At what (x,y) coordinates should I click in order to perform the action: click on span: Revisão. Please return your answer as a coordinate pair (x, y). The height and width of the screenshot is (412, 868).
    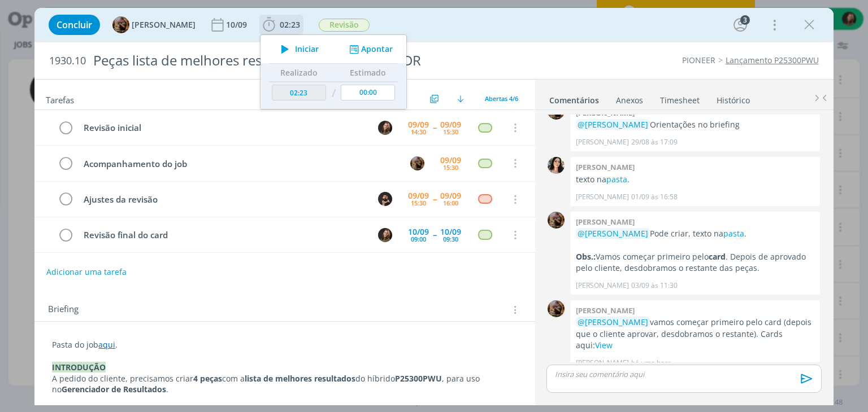
    Looking at the image, I should click on (344, 25).